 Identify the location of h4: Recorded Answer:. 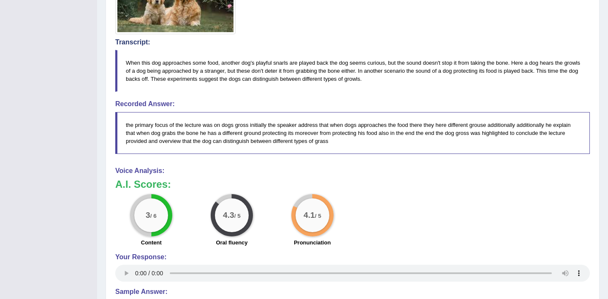
(353, 104).